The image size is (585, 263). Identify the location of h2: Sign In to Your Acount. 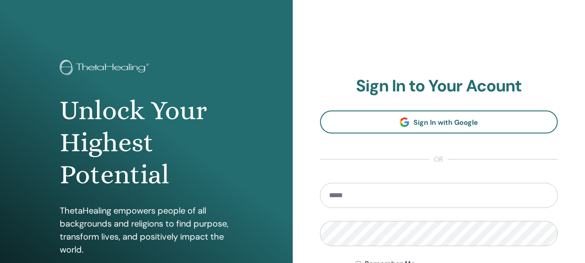
(439, 86).